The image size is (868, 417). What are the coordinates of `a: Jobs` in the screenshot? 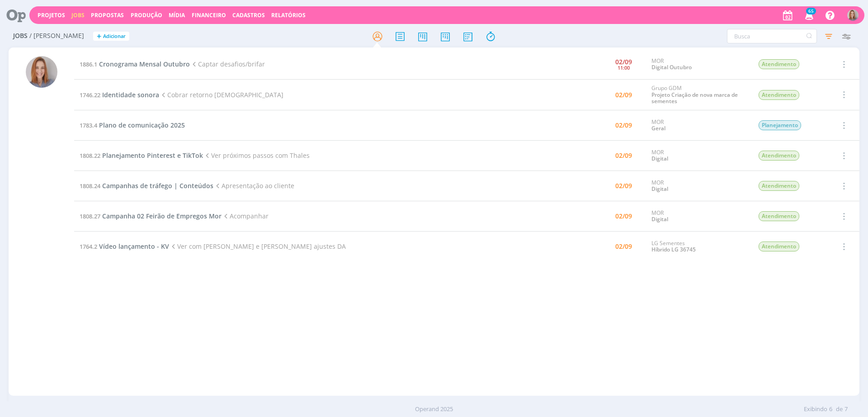 It's located at (78, 15).